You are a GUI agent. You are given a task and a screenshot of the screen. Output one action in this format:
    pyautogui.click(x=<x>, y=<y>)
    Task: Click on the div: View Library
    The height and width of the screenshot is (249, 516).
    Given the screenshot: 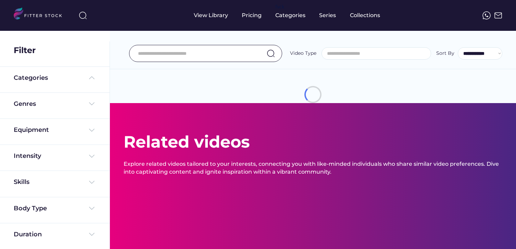 What is the action you would take?
    pyautogui.click(x=211, y=15)
    